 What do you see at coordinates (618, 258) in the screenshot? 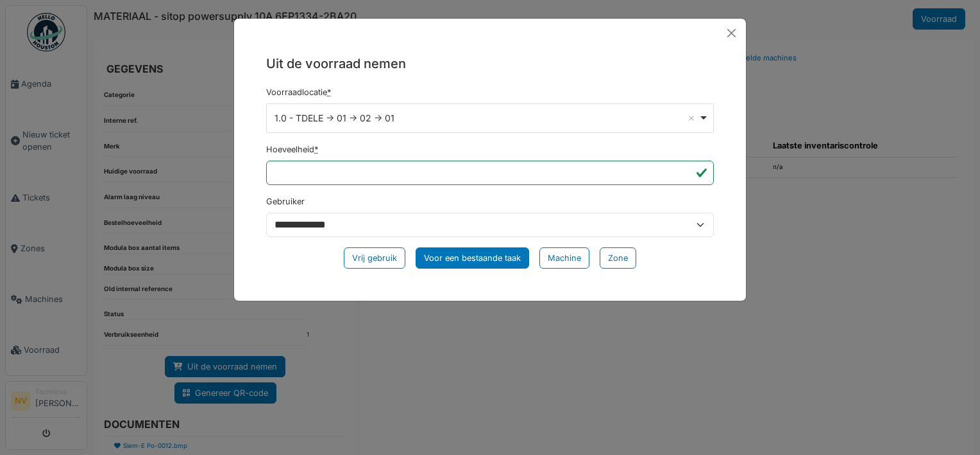
I see `div: Zone` at bounding box center [618, 258].